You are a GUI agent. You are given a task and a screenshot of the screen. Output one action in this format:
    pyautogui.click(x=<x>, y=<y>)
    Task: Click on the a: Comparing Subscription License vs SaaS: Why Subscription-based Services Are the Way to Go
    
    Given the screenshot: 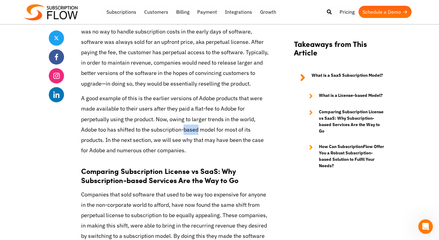 What is the action you would take?
    pyautogui.click(x=343, y=122)
    